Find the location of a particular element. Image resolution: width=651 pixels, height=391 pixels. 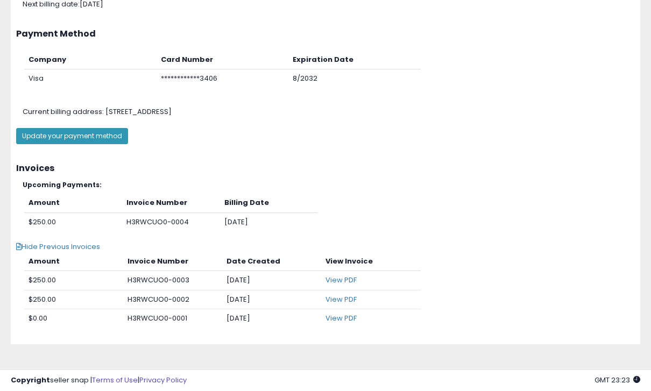

td: H3RWCUO0-0003 is located at coordinates (173, 281).